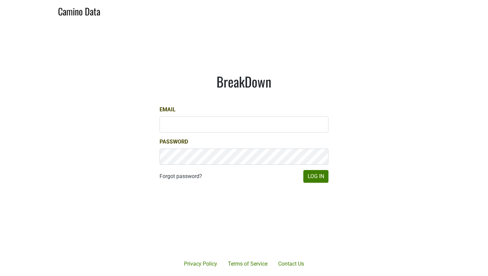 The width and height of the screenshot is (488, 276). Describe the element at coordinates (315, 176) in the screenshot. I see `button: Log In` at that location.